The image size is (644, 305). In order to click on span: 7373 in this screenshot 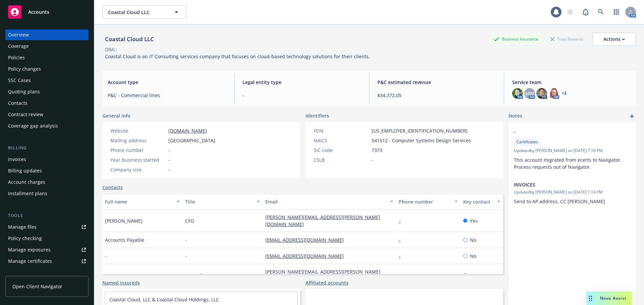, I will do `click(377, 150)`.